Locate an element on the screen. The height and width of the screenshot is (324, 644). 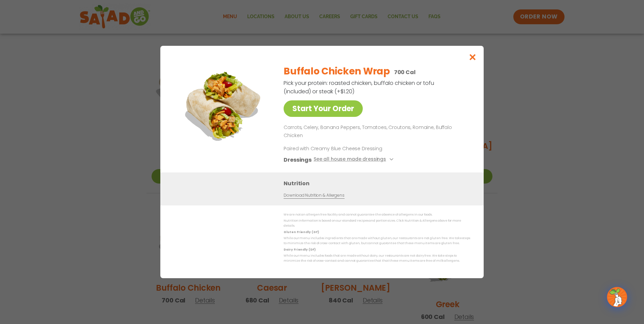
strong: Dairy Friendly (DF) is located at coordinates (300, 250).